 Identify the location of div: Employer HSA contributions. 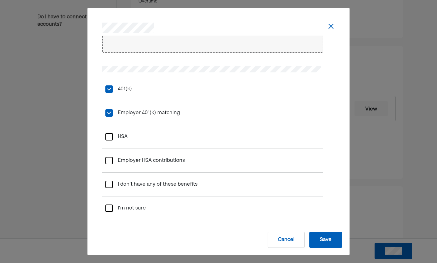
(149, 160).